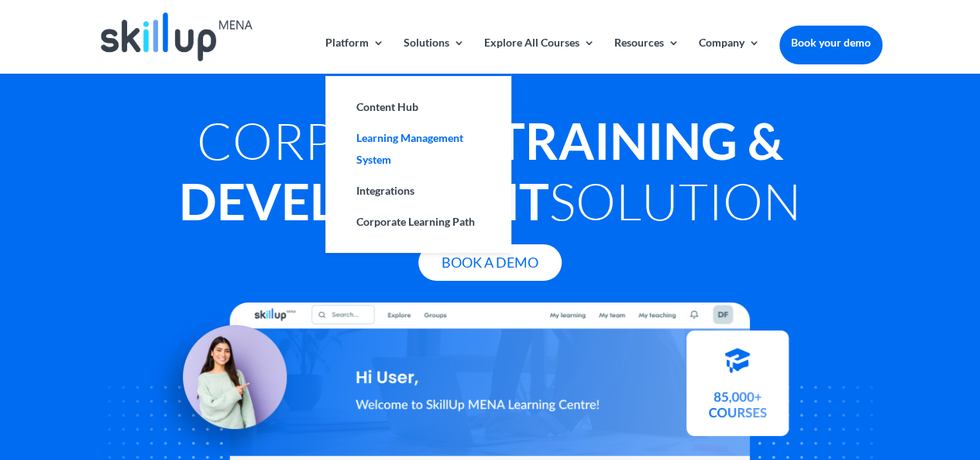  Describe the element at coordinates (434, 55) in the screenshot. I see `a: Solutions` at that location.